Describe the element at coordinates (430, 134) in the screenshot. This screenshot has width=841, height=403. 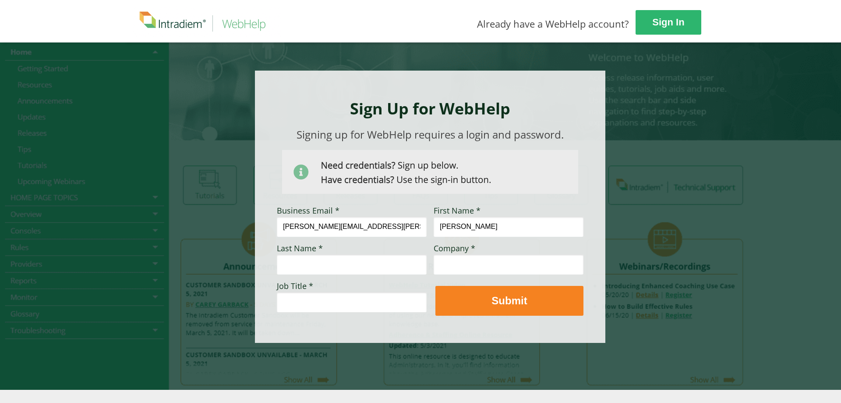
I see `span: Signing up for WebHelp requires a login and password.` at that location.